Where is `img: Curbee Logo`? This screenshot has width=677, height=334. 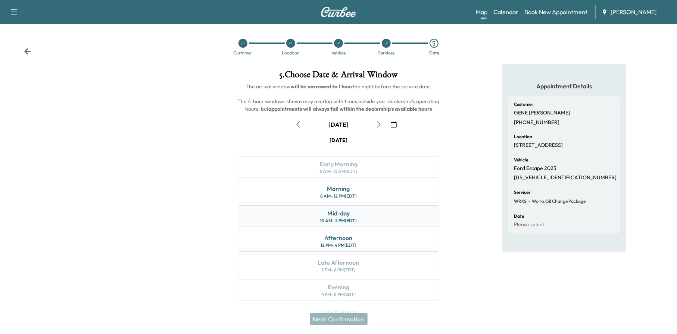
img: Curbee Logo is located at coordinates (339, 12).